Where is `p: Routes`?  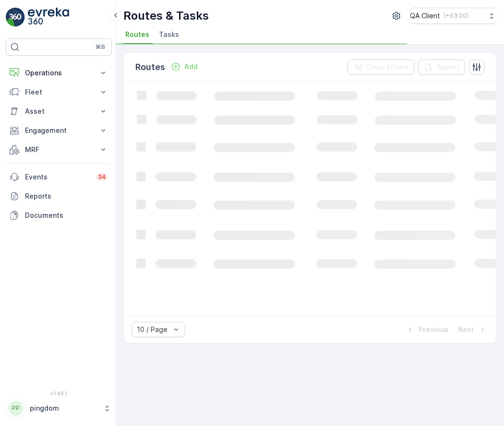
p: Routes is located at coordinates (150, 67).